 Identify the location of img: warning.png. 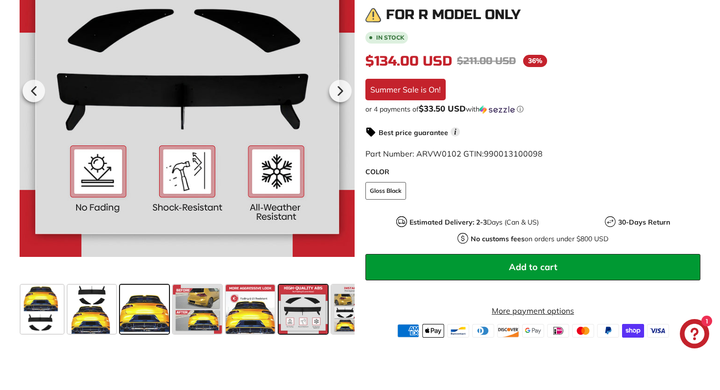
(373, 15).